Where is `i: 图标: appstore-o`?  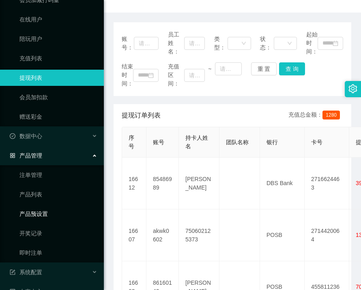
i: 图标: appstore-o is located at coordinates (13, 156).